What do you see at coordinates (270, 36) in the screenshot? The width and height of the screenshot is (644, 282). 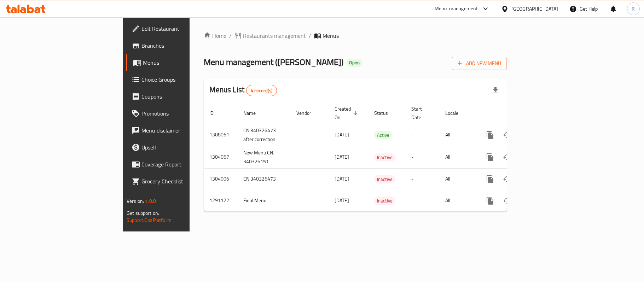 I see `a: Restaurants management` at bounding box center [270, 36].